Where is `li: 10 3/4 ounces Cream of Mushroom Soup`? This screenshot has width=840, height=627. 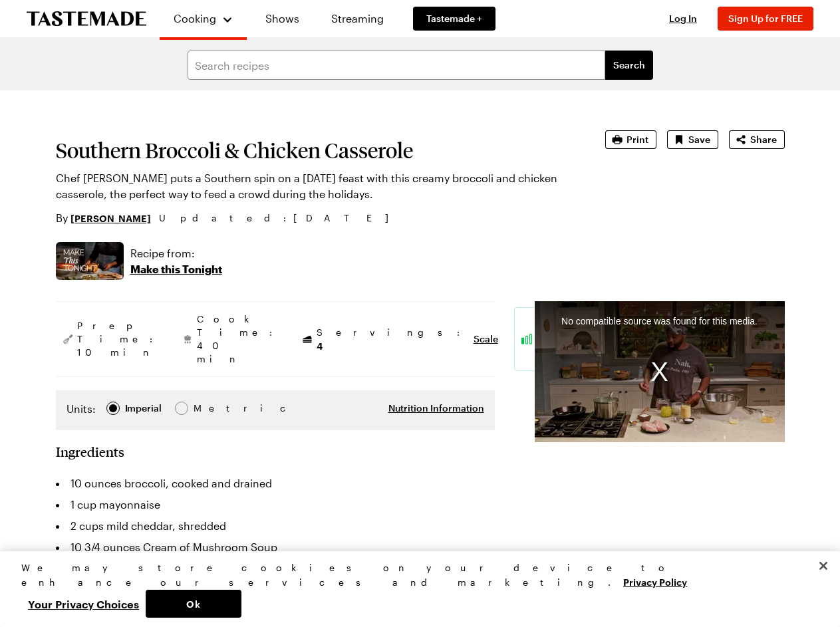
li: 10 3/4 ounces Cream of Mushroom Soup is located at coordinates (275, 547).